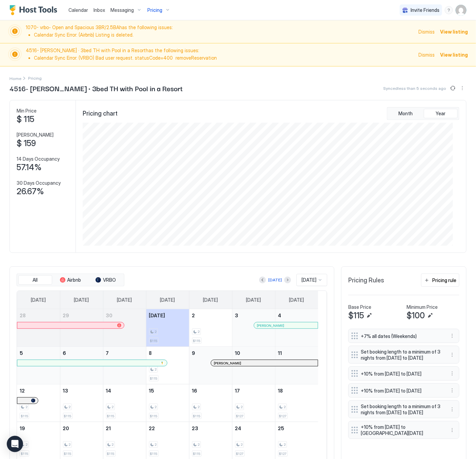 This screenshot has width=476, height=459. What do you see at coordinates (461, 10) in the screenshot?
I see `div: User profile` at bounding box center [461, 10].